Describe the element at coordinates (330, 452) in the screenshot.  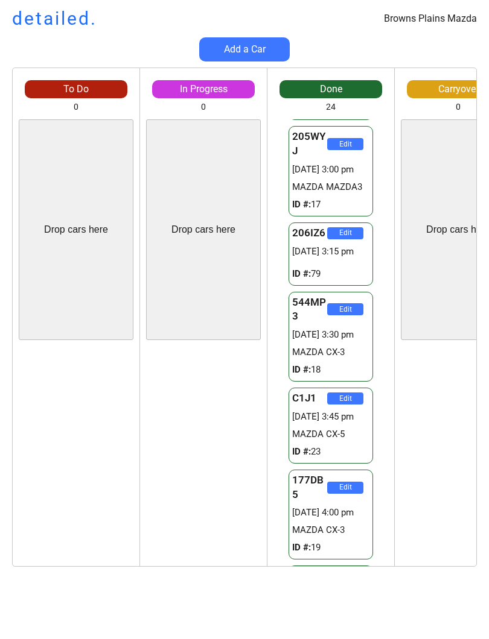
I see `div: 23` at that location.